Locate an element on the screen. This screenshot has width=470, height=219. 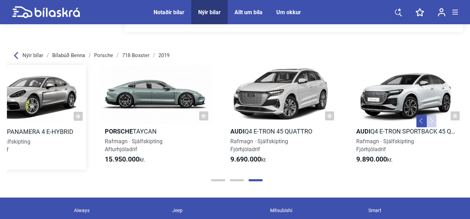
h2: Q4 e-tron Sportback 45 Quattro is located at coordinates (407, 131).